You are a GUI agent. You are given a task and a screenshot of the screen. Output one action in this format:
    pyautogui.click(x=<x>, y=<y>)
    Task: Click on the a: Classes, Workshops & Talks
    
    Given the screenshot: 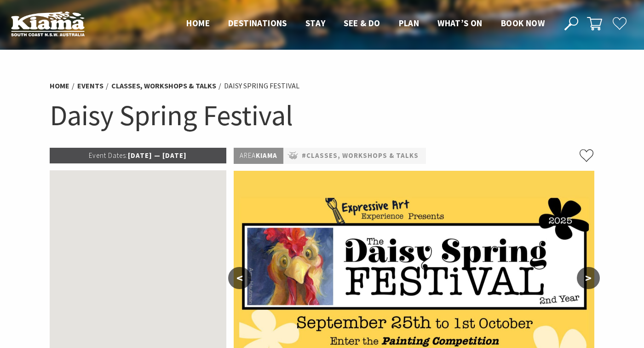 What is the action you would take?
    pyautogui.click(x=164, y=86)
    